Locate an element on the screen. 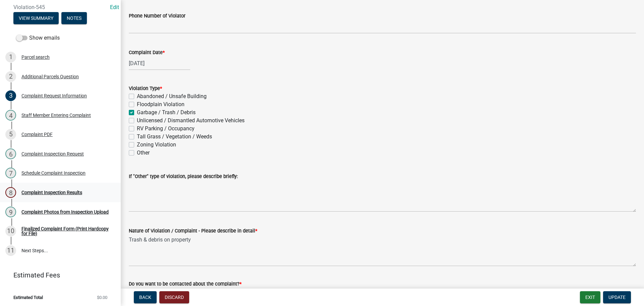  div: 7 is located at coordinates (11, 173).